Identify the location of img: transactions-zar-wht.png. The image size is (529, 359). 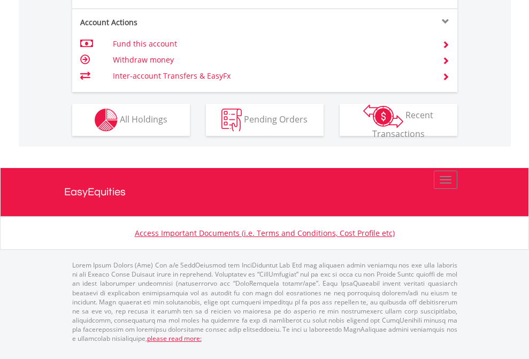
(383, 116).